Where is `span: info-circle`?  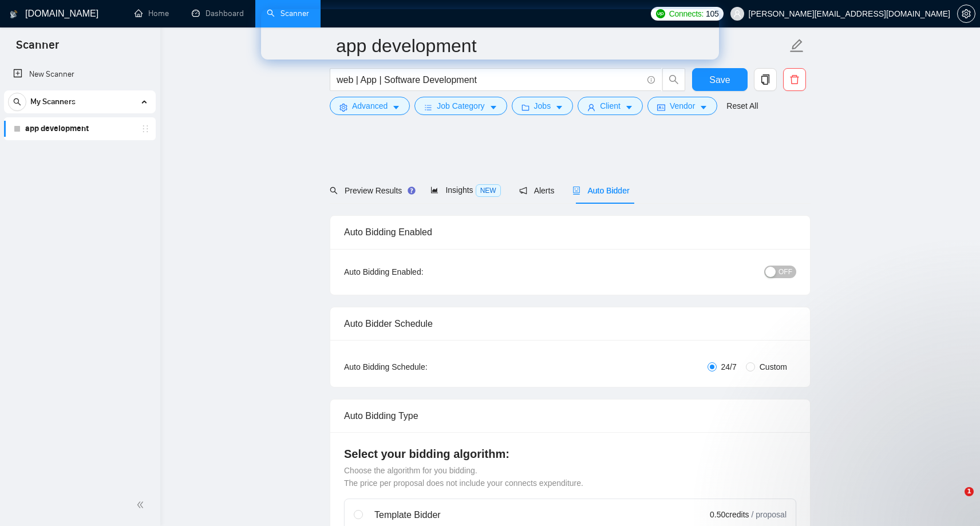
span: info-circle is located at coordinates (651, 79).